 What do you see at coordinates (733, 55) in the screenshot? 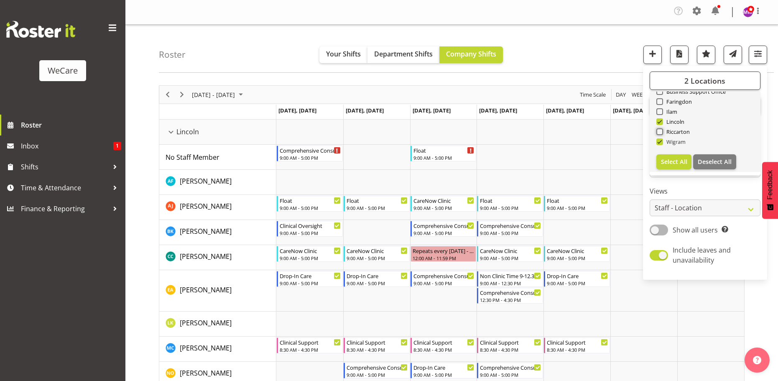
I see `button: Send a list of all shifts for the selected filtered period to all rostered employees.` at bounding box center [733, 55].